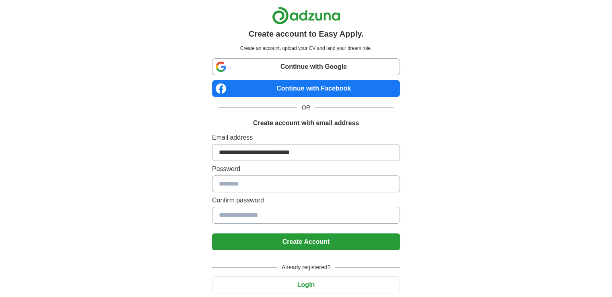 The image size is (612, 297). Describe the element at coordinates (306, 48) in the screenshot. I see `p: Create an account, upload your CV and land your dream role.` at that location.